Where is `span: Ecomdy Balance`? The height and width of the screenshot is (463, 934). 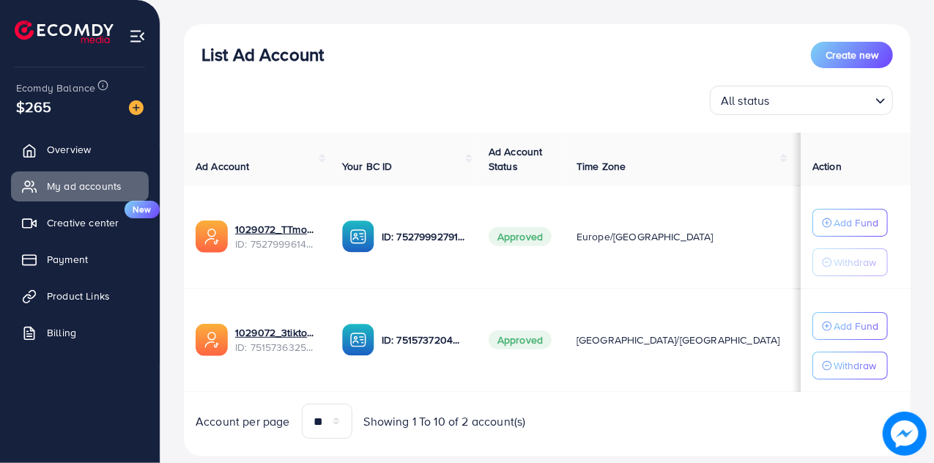 span: Ecomdy Balance is located at coordinates (56, 88).